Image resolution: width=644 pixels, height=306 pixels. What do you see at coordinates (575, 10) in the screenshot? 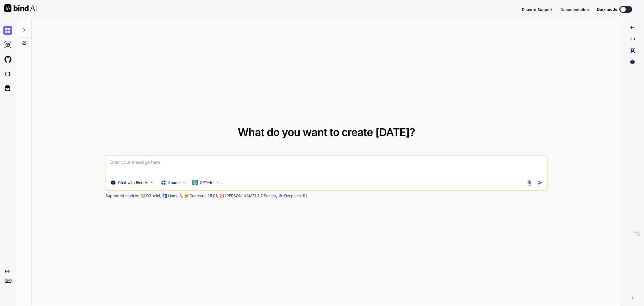
I see `span: Documentation` at bounding box center [575, 10].